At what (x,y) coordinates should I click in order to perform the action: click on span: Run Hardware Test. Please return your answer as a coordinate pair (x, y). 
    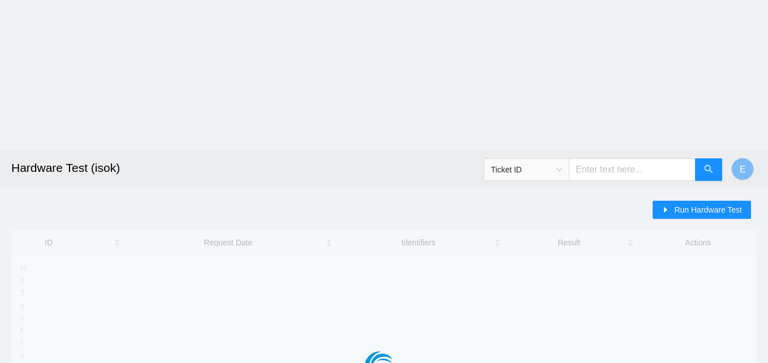
    Looking at the image, I should click on (708, 210).